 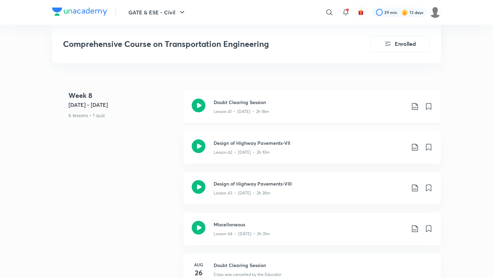 I want to click on img: streak, so click(x=404, y=12).